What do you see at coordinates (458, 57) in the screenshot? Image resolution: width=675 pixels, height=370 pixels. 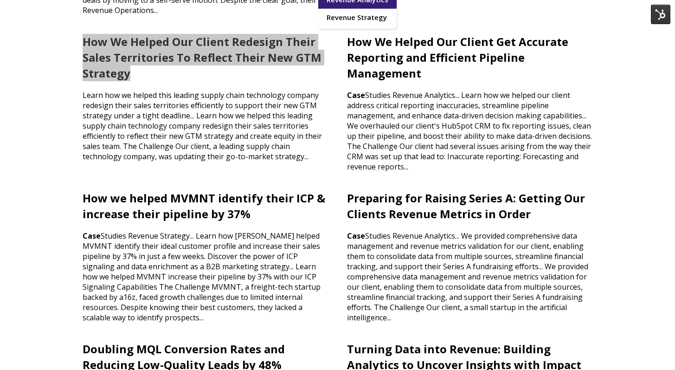 I see `a: How We Helped Our Client Get Accurate Reporting and Efficient Pipeline Management` at bounding box center [458, 57].